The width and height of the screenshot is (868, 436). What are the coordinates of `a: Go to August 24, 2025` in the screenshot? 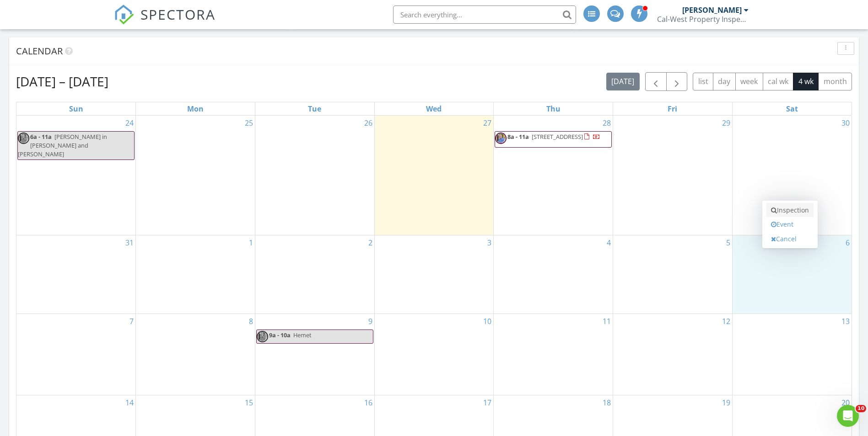 It's located at (130, 123).